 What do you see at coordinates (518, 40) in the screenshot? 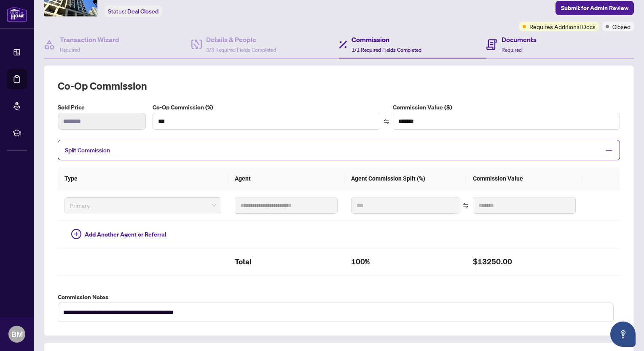
I see `h4: Documents` at bounding box center [518, 40].